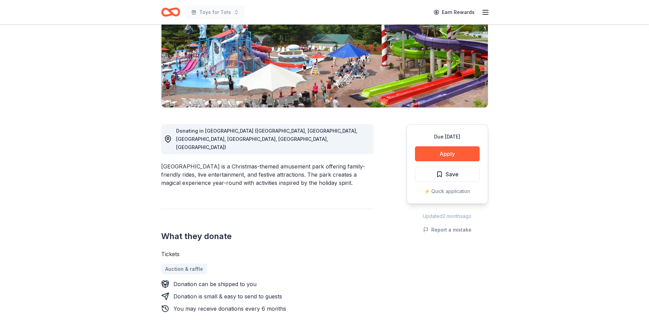 This screenshot has width=649, height=325. Describe the element at coordinates (447, 216) in the screenshot. I see `div: Updated 2 months ago` at that location.